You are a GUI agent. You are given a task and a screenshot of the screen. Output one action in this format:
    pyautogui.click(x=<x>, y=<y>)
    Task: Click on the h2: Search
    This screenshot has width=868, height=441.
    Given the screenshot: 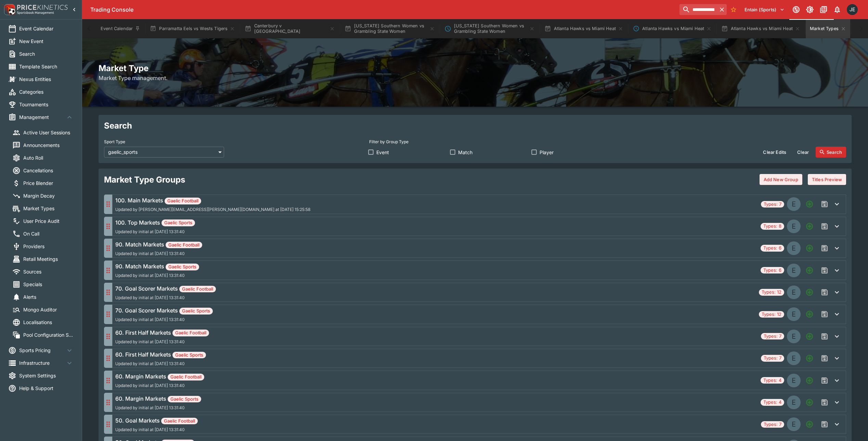 What is the action you would take?
    pyautogui.click(x=475, y=125)
    